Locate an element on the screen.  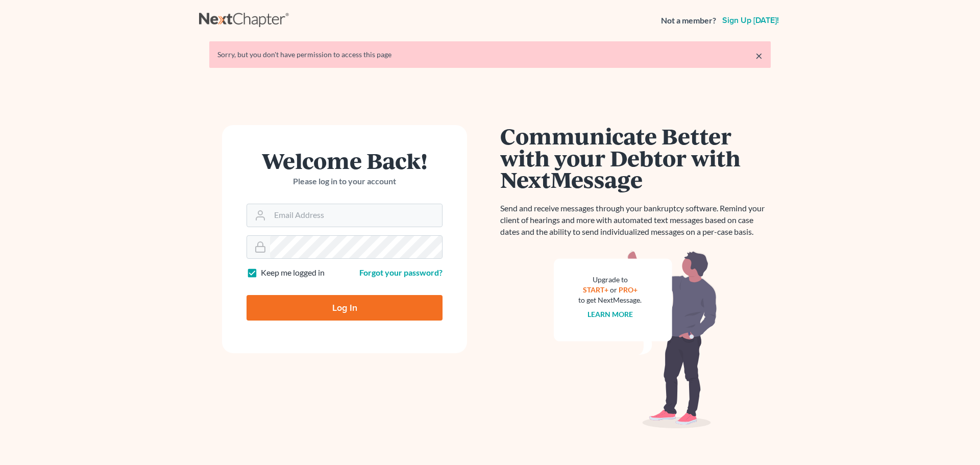
span: or is located at coordinates (614, 290).